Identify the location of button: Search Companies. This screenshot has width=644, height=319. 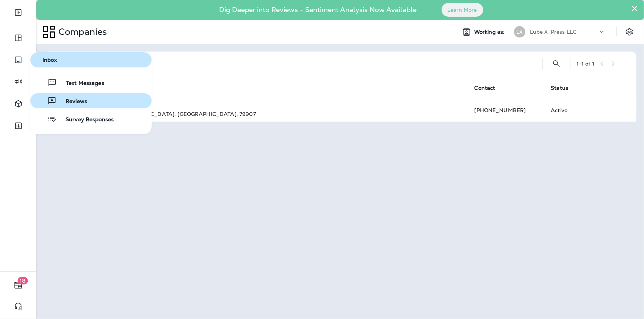
(557, 64).